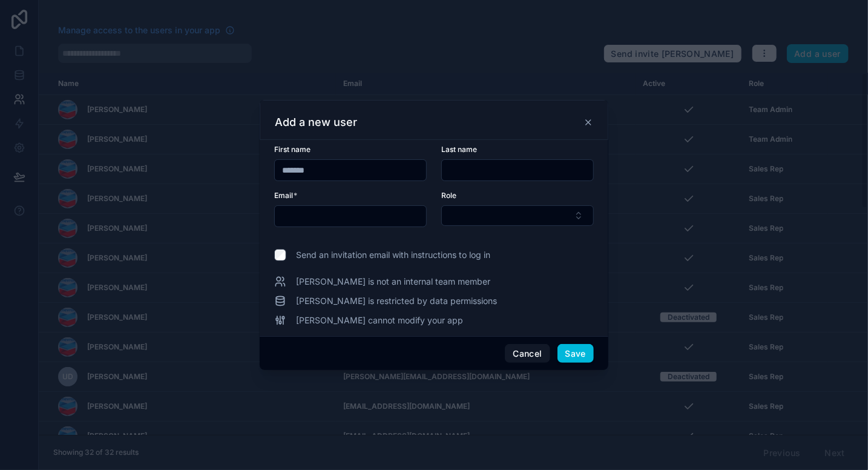 Image resolution: width=868 pixels, height=470 pixels. What do you see at coordinates (393, 255) in the screenshot?
I see `span: Send an invitation email with instructions to log in` at bounding box center [393, 255].